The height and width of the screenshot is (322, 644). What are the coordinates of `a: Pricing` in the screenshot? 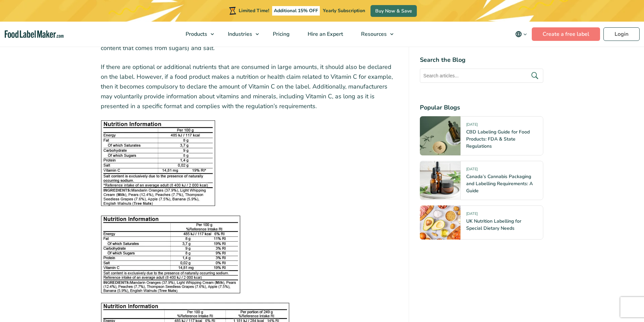 It's located at (281, 34).